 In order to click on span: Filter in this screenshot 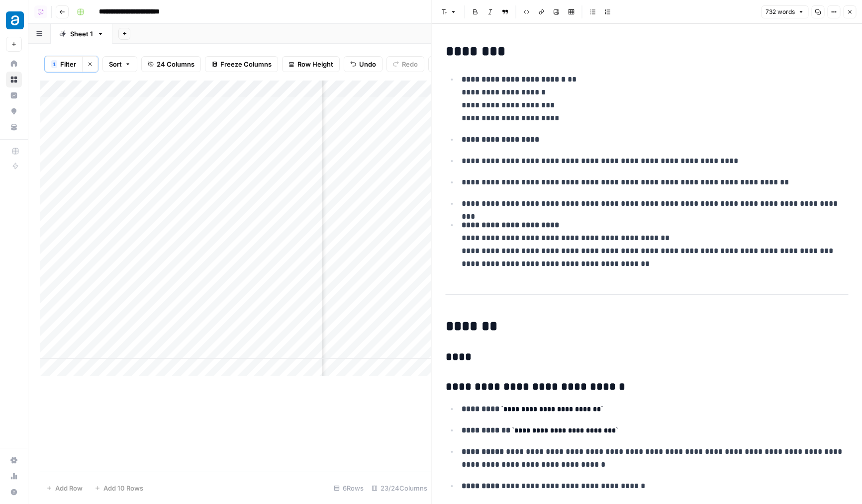, I will do `click(68, 64)`.